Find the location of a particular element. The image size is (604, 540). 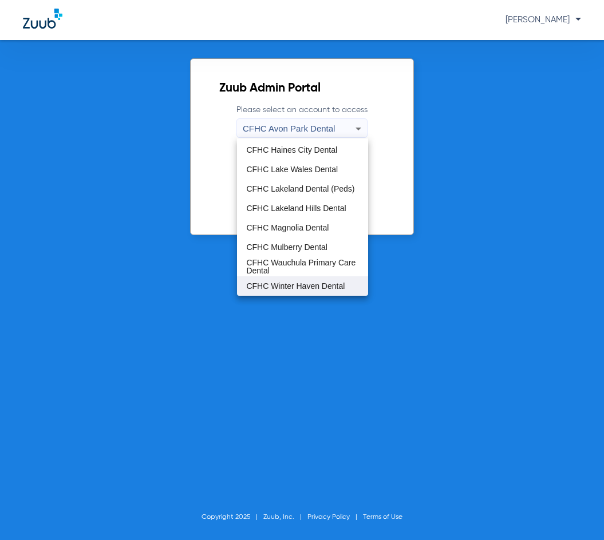

span: CFHC Mulberry Dental is located at coordinates (287, 247).